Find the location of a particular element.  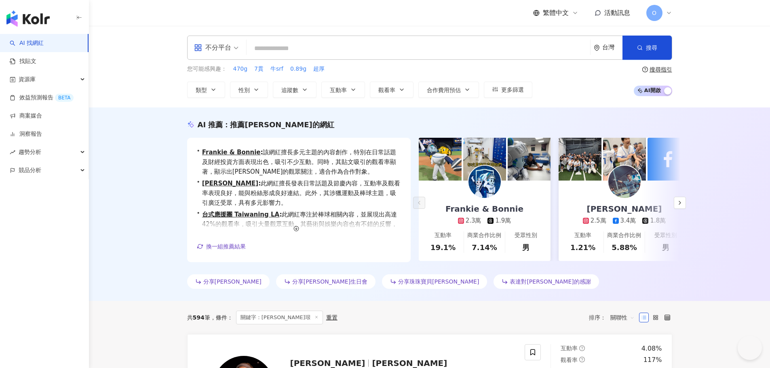

span: 條件 ： is located at coordinates (221, 318).